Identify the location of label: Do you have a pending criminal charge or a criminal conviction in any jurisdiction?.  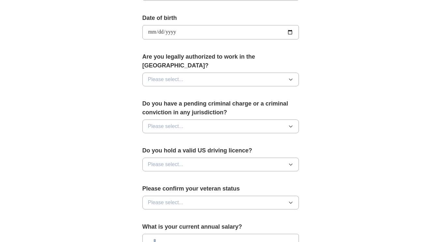
(221, 108).